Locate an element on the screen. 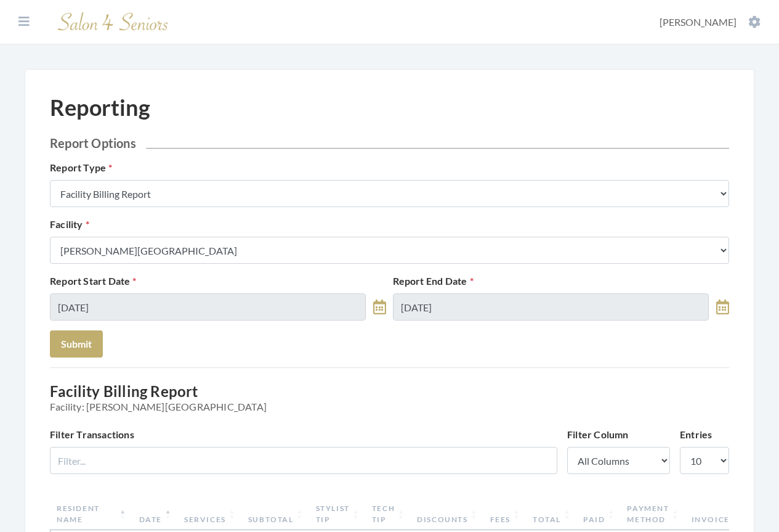 This screenshot has height=532, width=779. label: Report End Date is located at coordinates (433, 281).